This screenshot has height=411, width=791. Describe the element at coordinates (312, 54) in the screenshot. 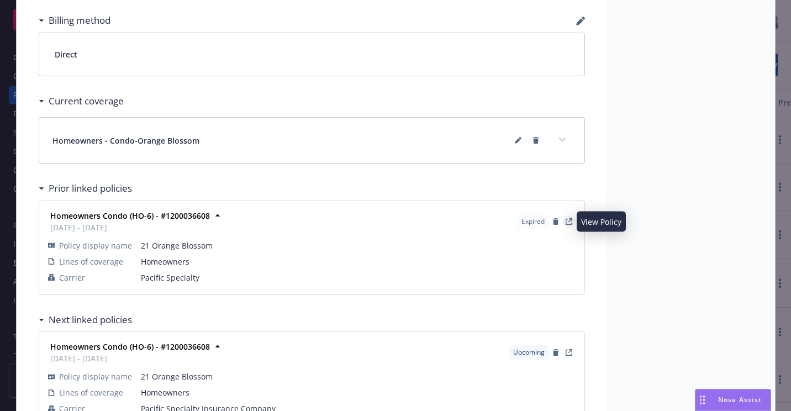

I see `div: Direct` at that location.